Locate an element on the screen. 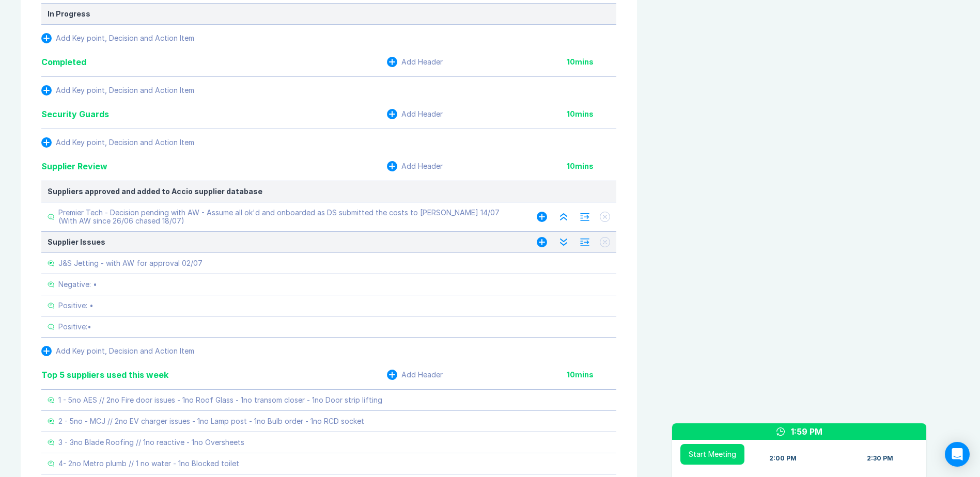  div: Open Intercom Messenger is located at coordinates (957, 454).